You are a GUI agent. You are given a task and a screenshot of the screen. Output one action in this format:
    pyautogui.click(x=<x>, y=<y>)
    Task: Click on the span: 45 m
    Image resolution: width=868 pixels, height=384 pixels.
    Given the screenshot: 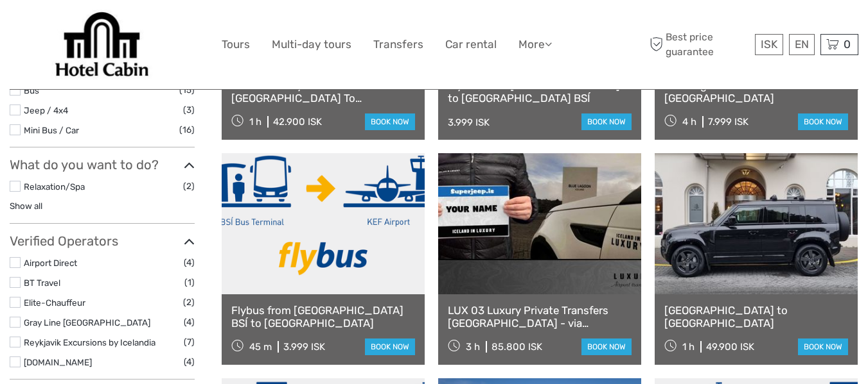 What is the action you would take?
    pyautogui.click(x=260, y=347)
    